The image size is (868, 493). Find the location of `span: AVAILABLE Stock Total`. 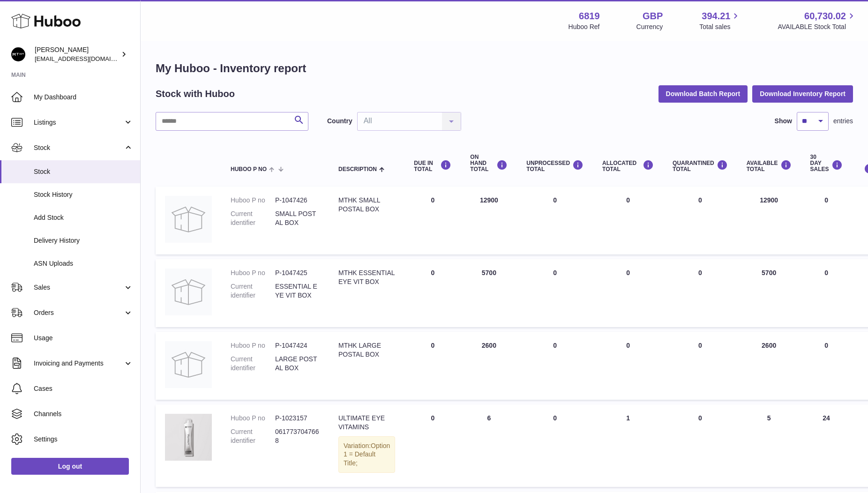

span: AVAILABLE Stock Total is located at coordinates (817, 27).